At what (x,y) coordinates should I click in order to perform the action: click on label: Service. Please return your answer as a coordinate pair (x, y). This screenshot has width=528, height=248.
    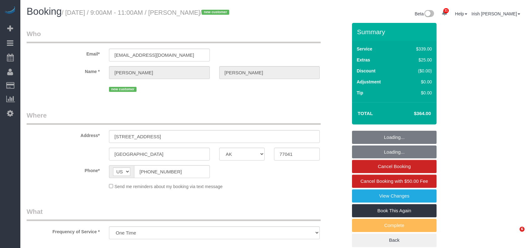
    Looking at the image, I should click on (364, 49).